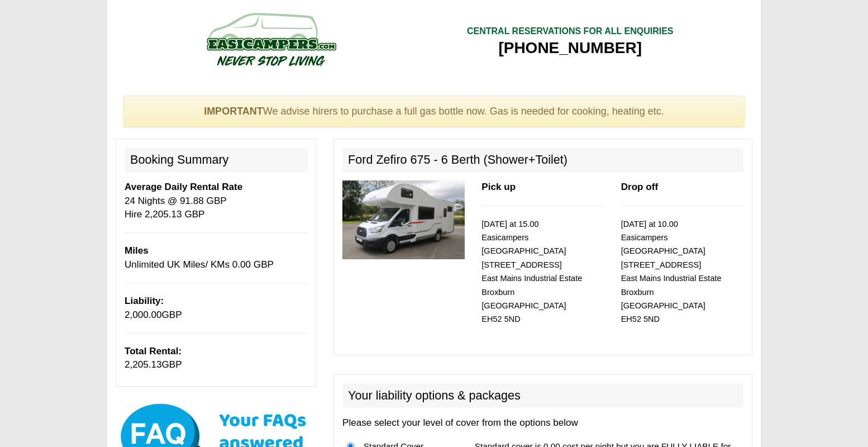  What do you see at coordinates (153, 351) in the screenshot?
I see `b: Total Rental:` at bounding box center [153, 351].